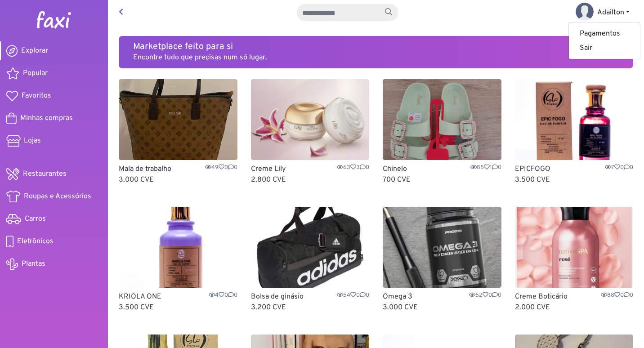  Describe the element at coordinates (574, 169) in the screenshot. I see `p: EPICFOGO` at that location.